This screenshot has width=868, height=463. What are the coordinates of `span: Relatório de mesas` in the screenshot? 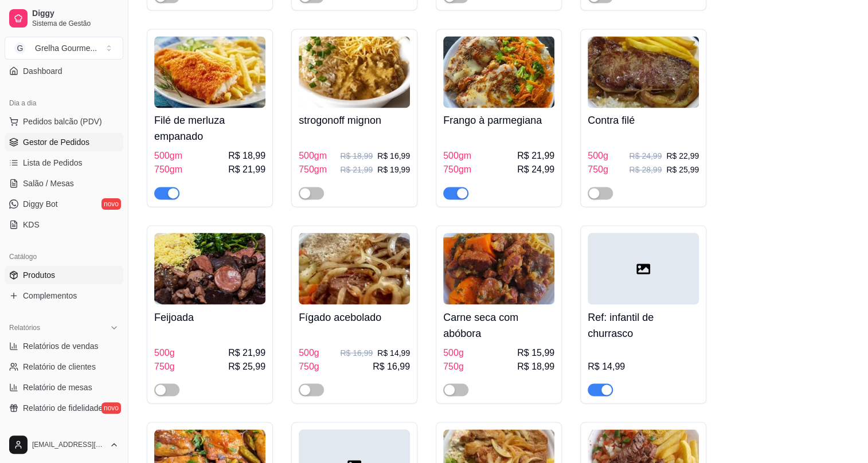 It's located at (57, 387).